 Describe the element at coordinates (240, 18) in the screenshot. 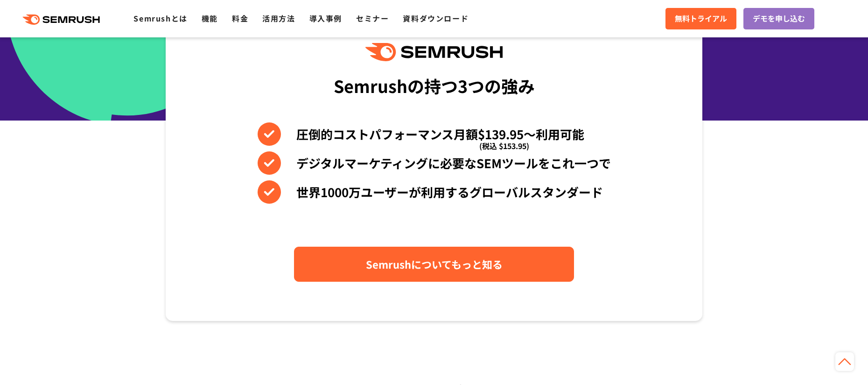

I see `a: 料金` at that location.